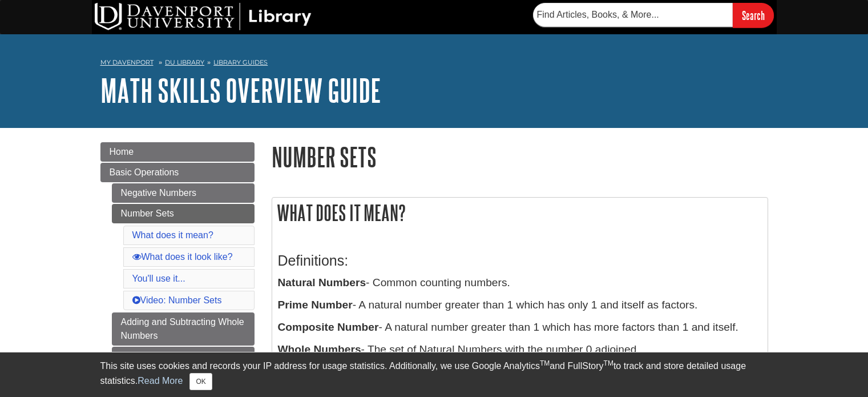 The image size is (868, 397). I want to click on a: Adding and Subtracting Whole Numbers, so click(183, 329).